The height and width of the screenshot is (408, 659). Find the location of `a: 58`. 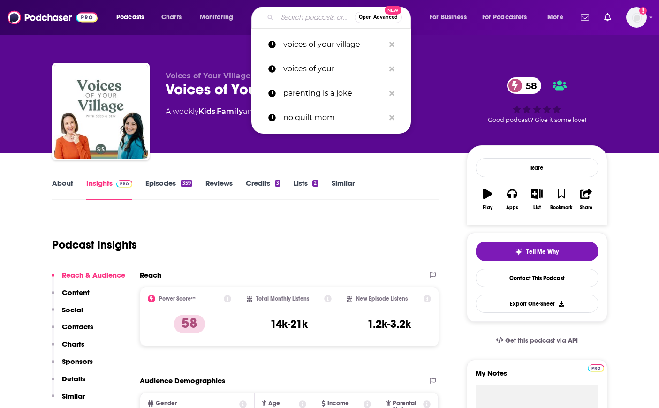

a: 58 is located at coordinates (525, 85).